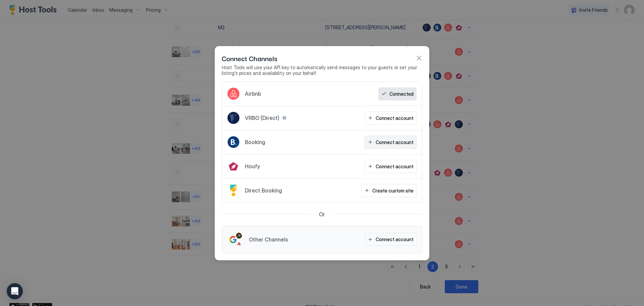  I want to click on button: Create custom site, so click(389, 191).